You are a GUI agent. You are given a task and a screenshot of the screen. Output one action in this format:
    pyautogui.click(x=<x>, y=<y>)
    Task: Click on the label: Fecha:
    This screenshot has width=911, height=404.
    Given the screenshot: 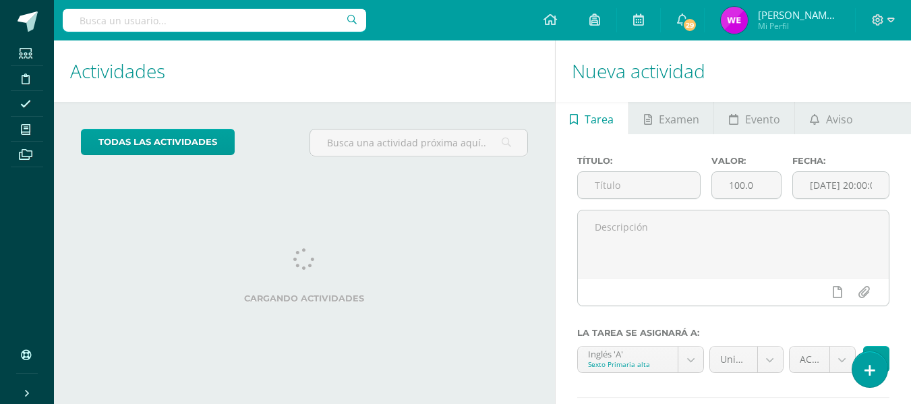 What is the action you would take?
    pyautogui.click(x=841, y=160)
    